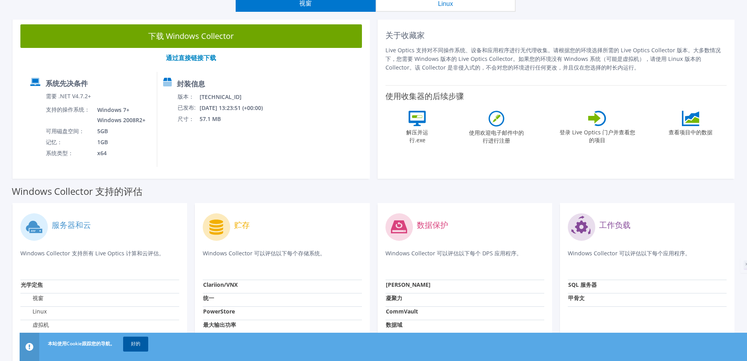  Describe the element at coordinates (210, 118) in the screenshot. I see `font: 57.1 MB` at that location.